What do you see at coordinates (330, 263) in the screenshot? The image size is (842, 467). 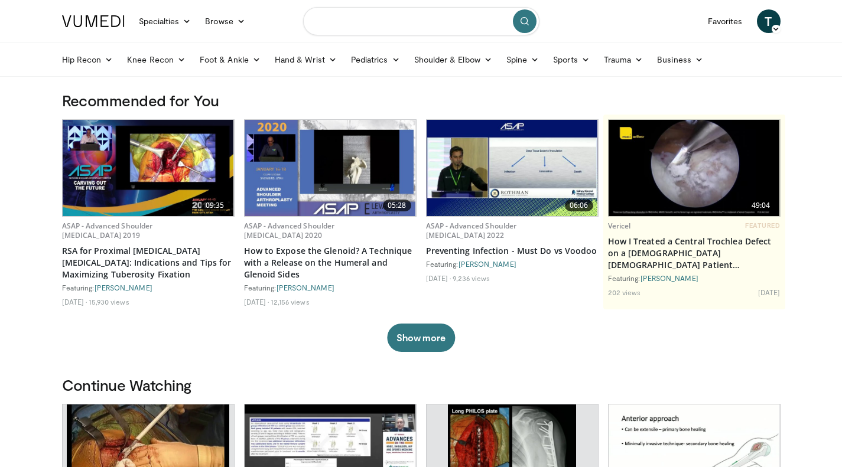 I see `a: How to Expose the Glenoid? A Technique with a Release on the Humeral and Glenoid Sides` at bounding box center [330, 263].